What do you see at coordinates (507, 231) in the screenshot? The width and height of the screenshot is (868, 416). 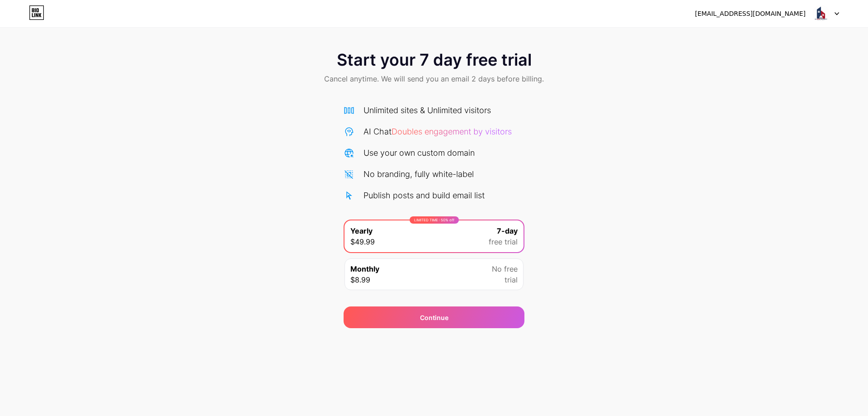 I see `span: 7-day` at bounding box center [507, 231].